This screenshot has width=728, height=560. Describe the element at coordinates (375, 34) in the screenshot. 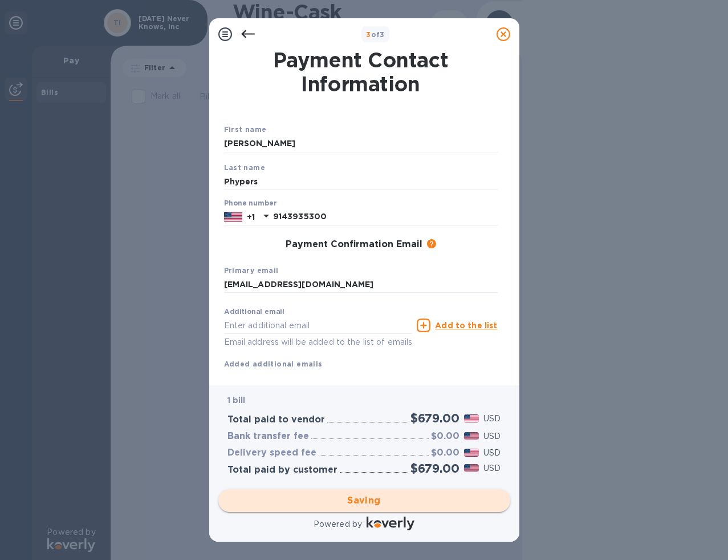

I see `b: of 3` at that location.